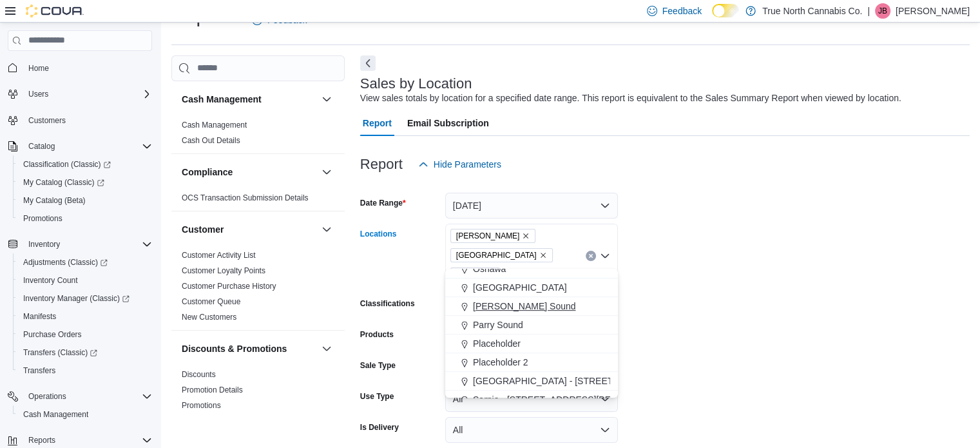  Describe the element at coordinates (218, 255) in the screenshot. I see `a: Customer Activity List` at that location.